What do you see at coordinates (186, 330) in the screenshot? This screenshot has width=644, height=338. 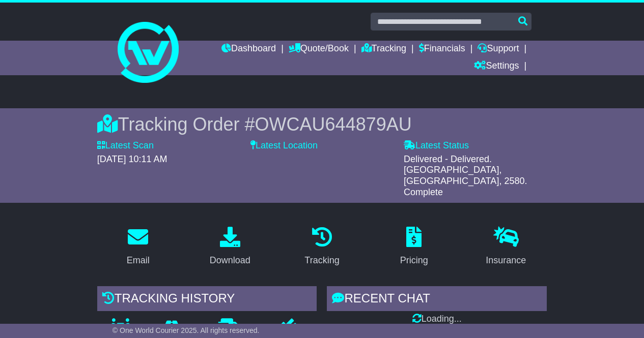 I see `span: © One World Courier 2025. All rights reserved.` at bounding box center [186, 330].